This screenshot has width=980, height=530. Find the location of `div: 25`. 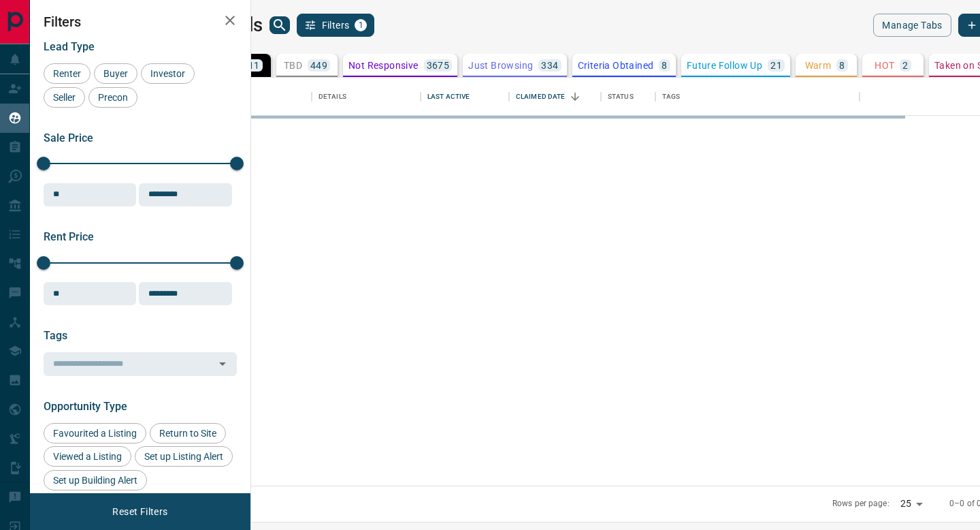

div: 25 is located at coordinates (912, 504).